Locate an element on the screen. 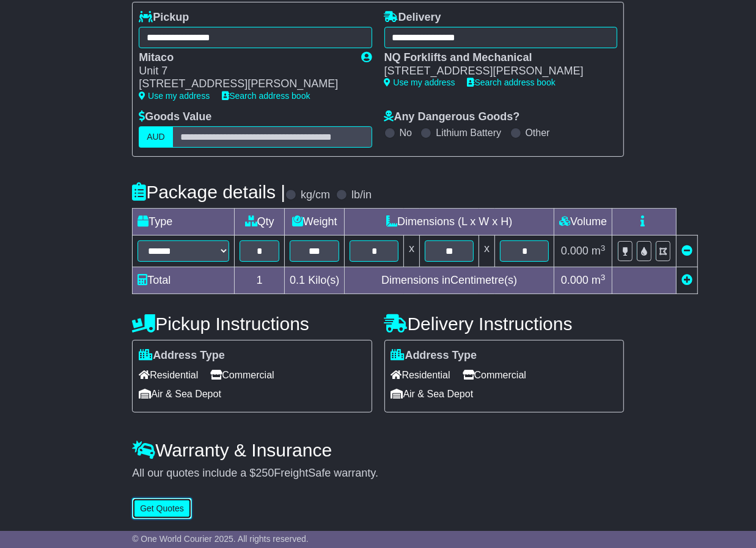 This screenshot has width=756, height=548. label: lb/in is located at coordinates (361, 196).